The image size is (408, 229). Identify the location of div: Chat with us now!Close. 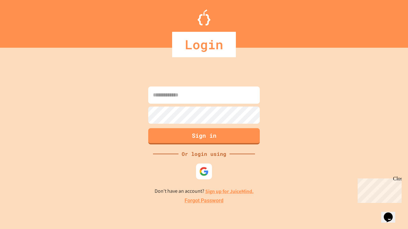
(23, 21).